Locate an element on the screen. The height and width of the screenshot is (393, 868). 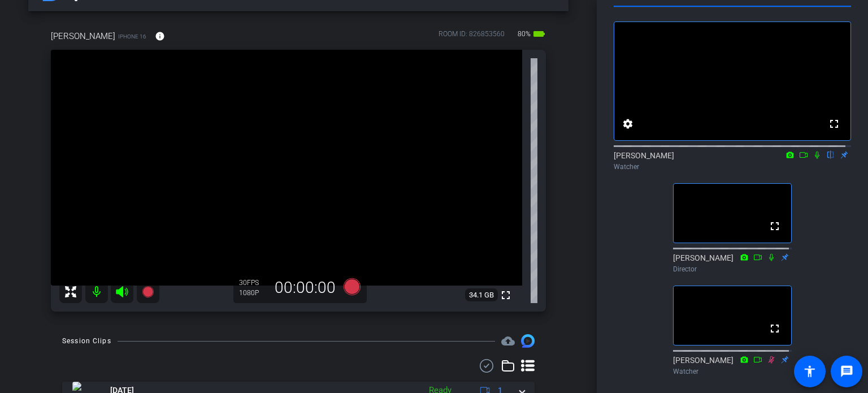
div: 30 is located at coordinates (253, 282).